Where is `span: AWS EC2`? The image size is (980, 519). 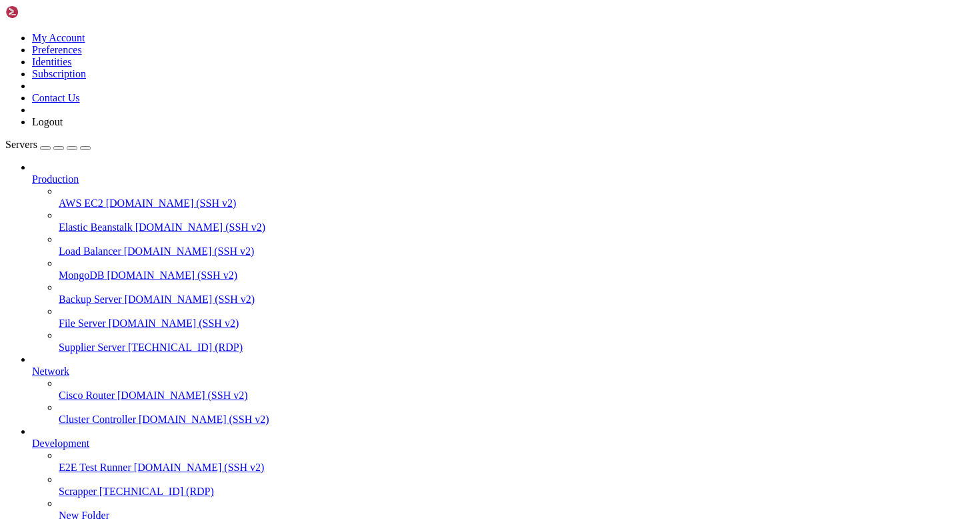
span: AWS EC2 is located at coordinates (81, 203).